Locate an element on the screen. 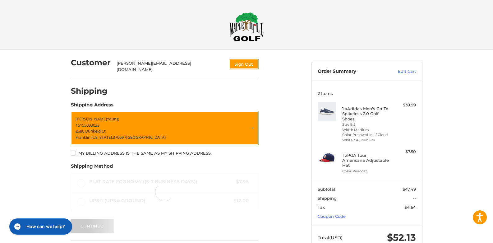 The image size is (493, 243). label: My billing address is the same as my shipping address. is located at coordinates (165, 153).